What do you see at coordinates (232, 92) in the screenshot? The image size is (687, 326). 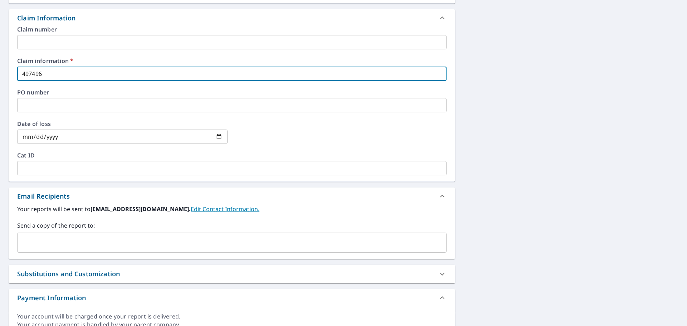 I see `label: PO number` at bounding box center [232, 92].